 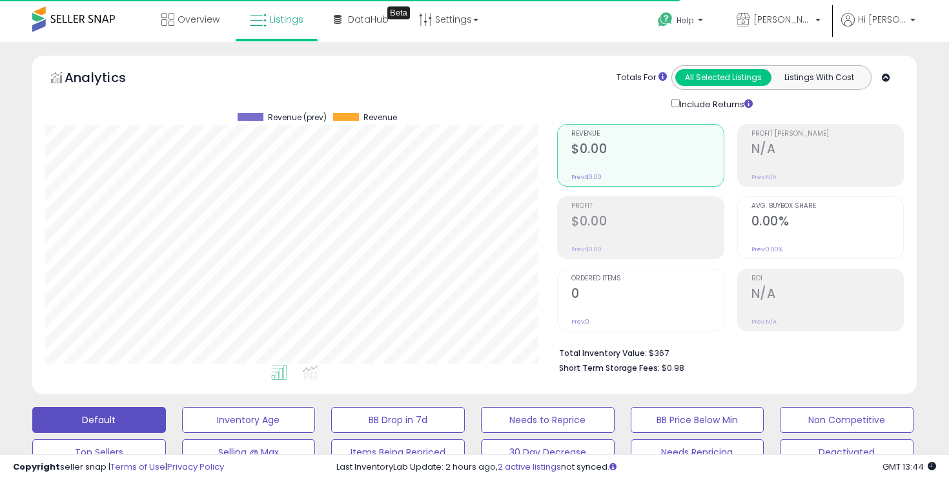 What do you see at coordinates (819, 77) in the screenshot?
I see `button: Listings With Cost` at bounding box center [819, 77].